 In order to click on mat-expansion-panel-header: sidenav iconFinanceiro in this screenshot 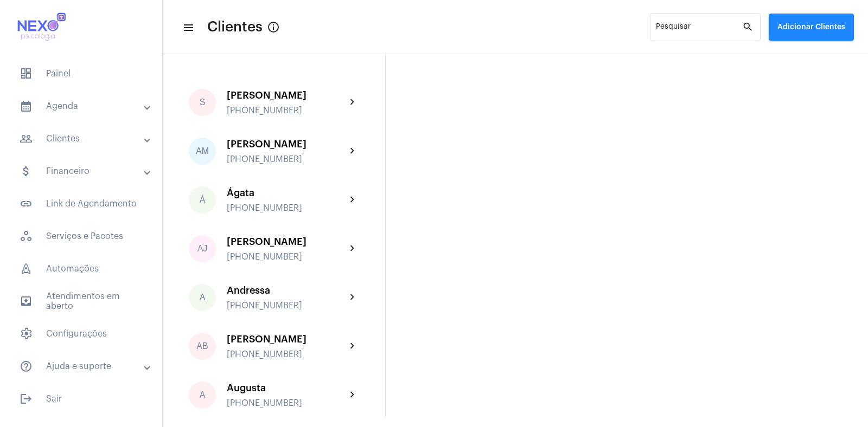, I will do `click(84, 171)`.